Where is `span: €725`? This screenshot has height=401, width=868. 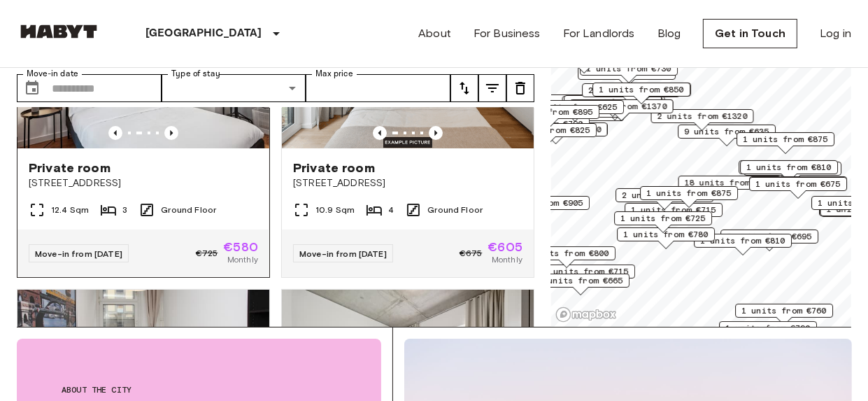
span: €725 is located at coordinates (207, 253).